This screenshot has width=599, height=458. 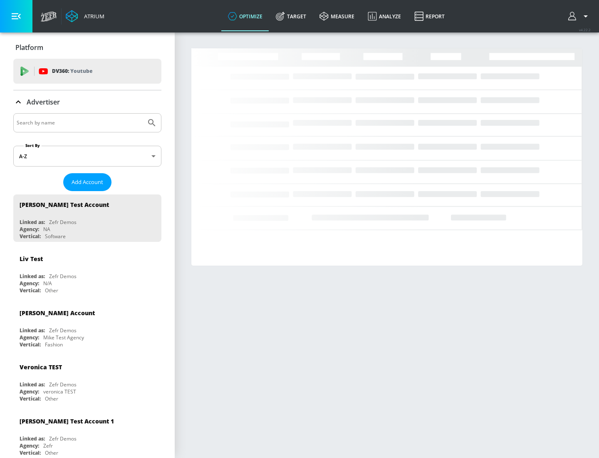 What do you see at coordinates (87, 71) in the screenshot?
I see `div: DV360: Youtube` at bounding box center [87, 71].